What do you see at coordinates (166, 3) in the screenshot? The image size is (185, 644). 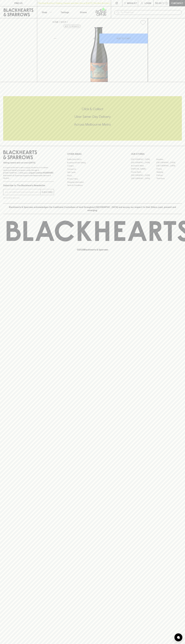 I see `p: 0` at bounding box center [166, 3].